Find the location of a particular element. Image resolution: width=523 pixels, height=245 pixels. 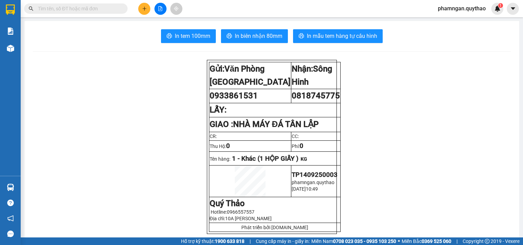

input: Tìm tên, số ĐT hoặc mã đơn is located at coordinates (79, 9).